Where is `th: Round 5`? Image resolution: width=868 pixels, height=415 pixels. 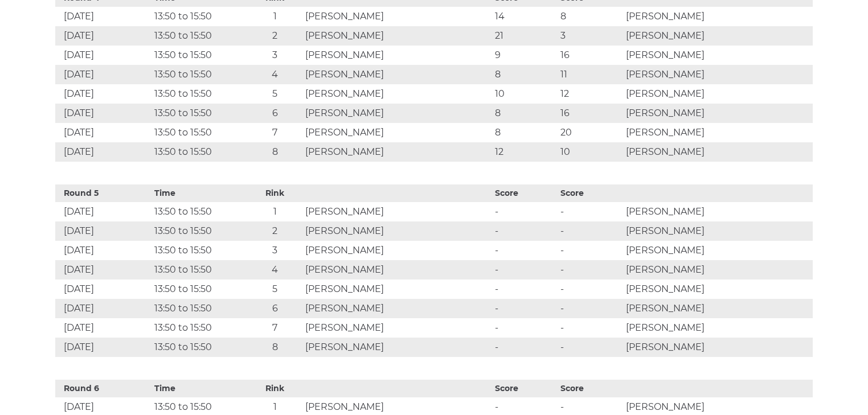 th: Round 5 is located at coordinates (103, 193).